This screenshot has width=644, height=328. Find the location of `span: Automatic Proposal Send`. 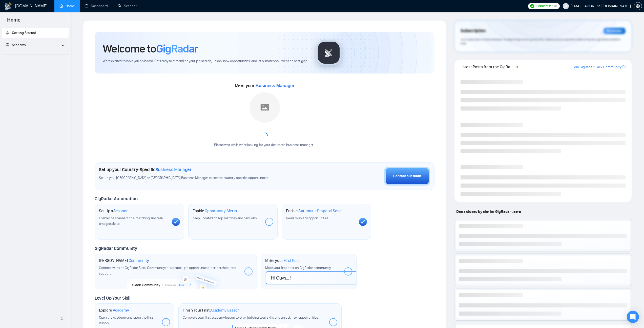

span: Automatic Proposal Send is located at coordinates (320, 211).